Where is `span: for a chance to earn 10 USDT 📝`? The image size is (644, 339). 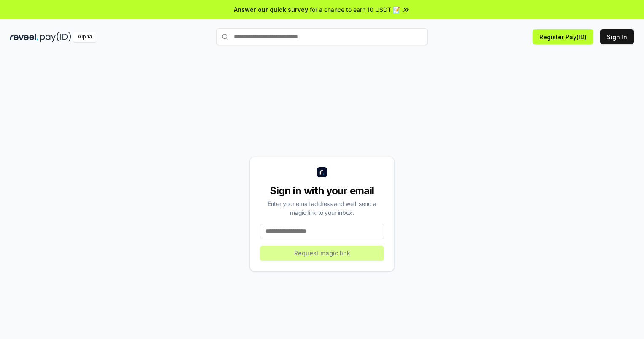 span: for a chance to earn 10 USDT 📝 is located at coordinates (355, 9).